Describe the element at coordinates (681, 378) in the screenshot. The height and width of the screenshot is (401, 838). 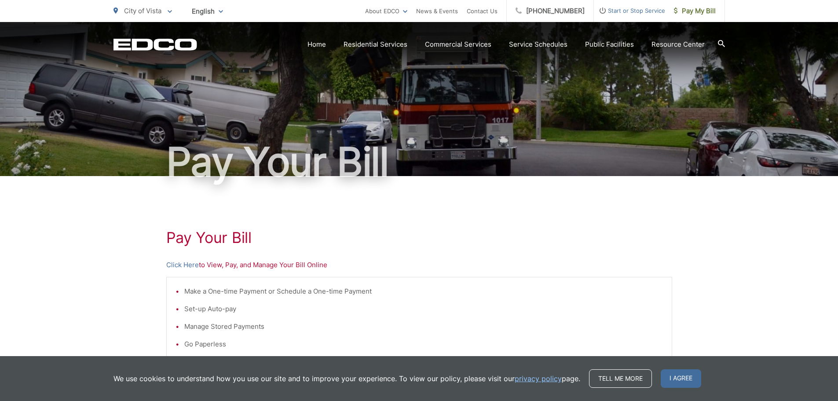
I see `span: I agree` at that location.